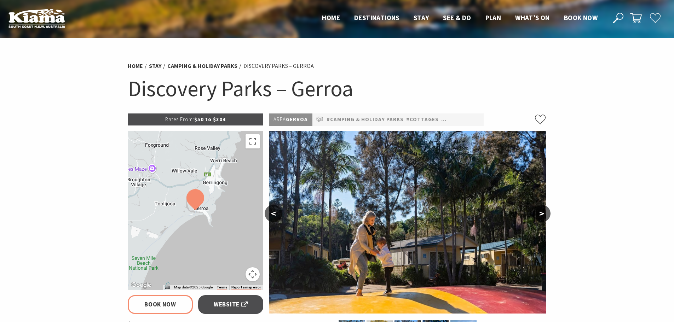 This screenshot has height=322, width=674. I want to click on nav: Main Menu, so click(460, 18).